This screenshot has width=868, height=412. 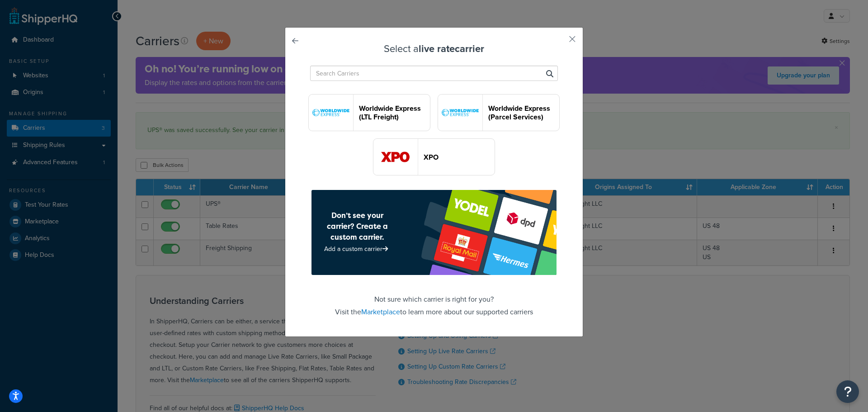 What do you see at coordinates (499, 113) in the screenshot?
I see `button: worldwideExpress logoWorldwide Express (Parcel Services)` at bounding box center [499, 113].